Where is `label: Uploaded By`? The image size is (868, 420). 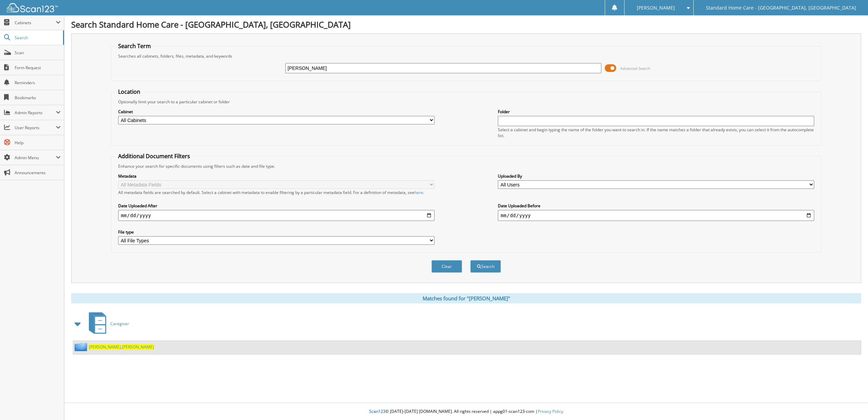
label: Uploaded By is located at coordinates (656, 176).